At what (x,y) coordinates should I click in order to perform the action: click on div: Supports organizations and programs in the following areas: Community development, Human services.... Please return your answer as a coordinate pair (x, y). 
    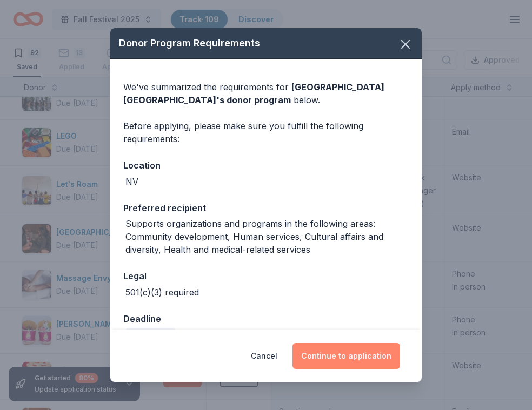
    Looking at the image, I should click on (267, 236).